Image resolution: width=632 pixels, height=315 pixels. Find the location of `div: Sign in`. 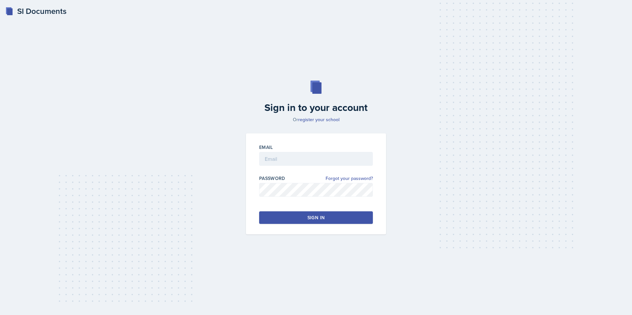

div: Sign in is located at coordinates (316, 218).